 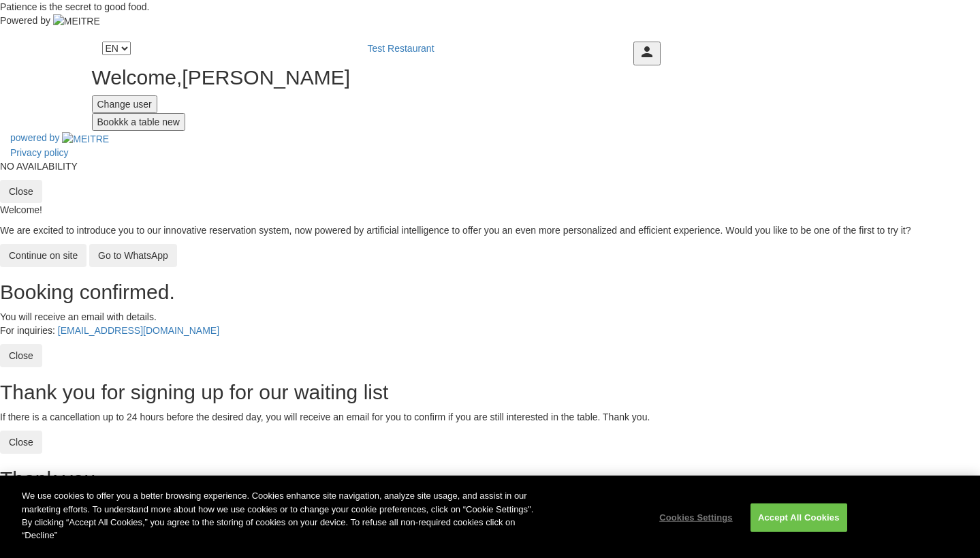 What do you see at coordinates (39, 153) in the screenshot?
I see `a: Privacy policy` at bounding box center [39, 153].